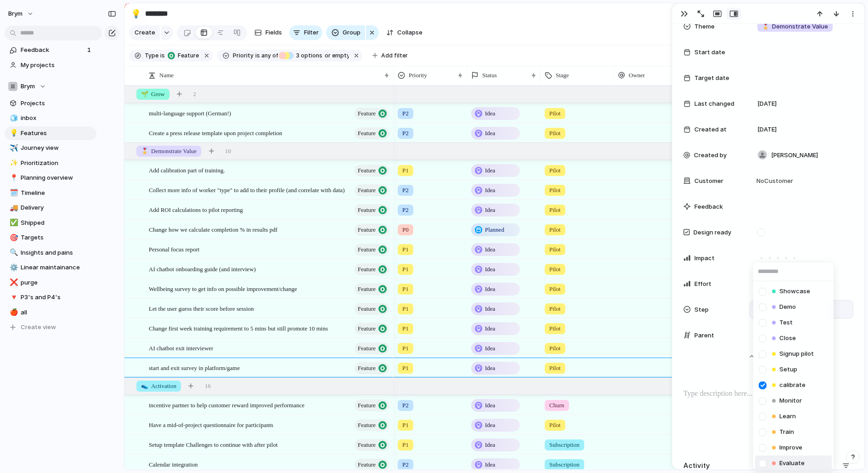  Describe the element at coordinates (786, 323) in the screenshot. I see `span: Test` at that location.